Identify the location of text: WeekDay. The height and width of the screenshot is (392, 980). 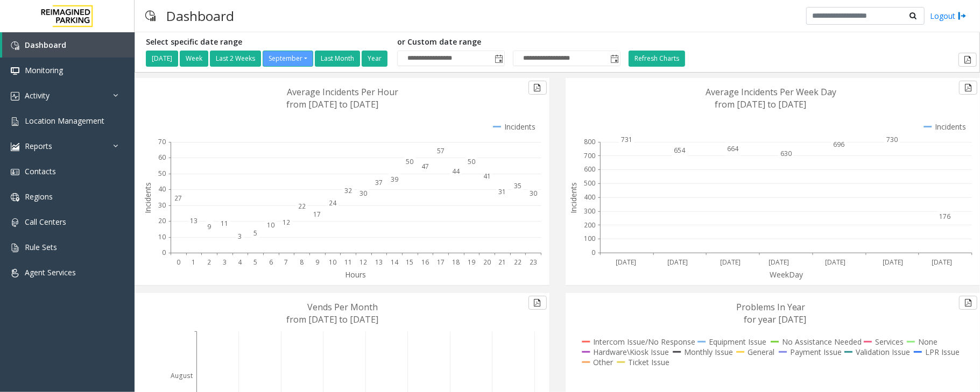
(786, 275).